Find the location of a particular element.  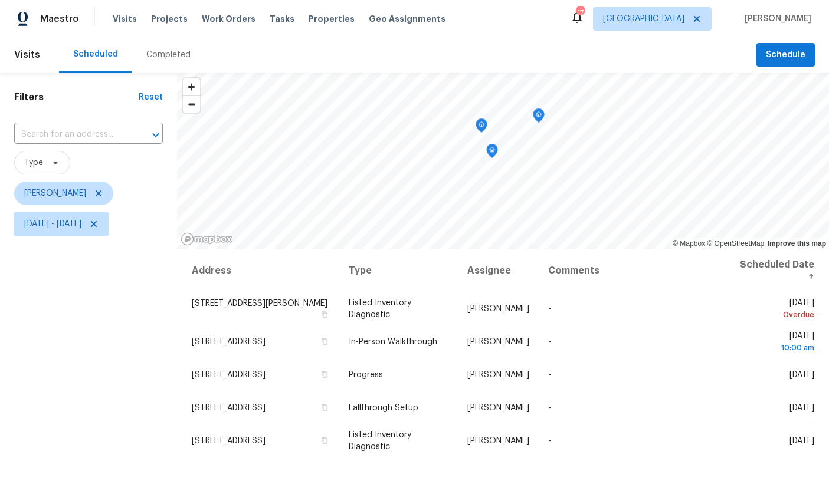

button: Zoom out is located at coordinates (191, 104).